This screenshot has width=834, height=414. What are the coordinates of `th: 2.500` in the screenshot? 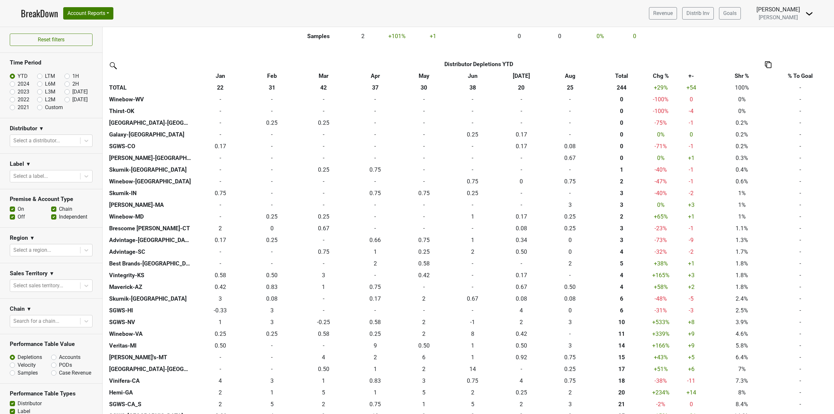 It's located at (621, 193).